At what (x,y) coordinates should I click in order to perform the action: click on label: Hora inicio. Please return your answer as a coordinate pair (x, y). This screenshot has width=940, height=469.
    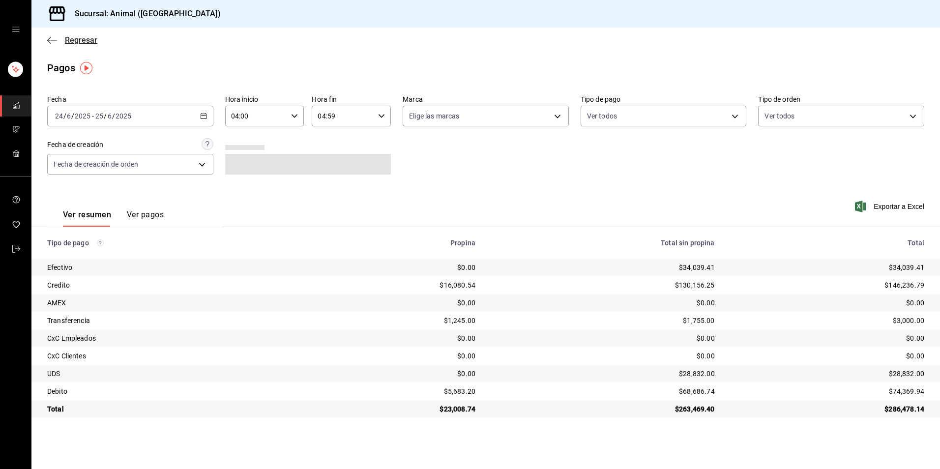
    Looking at the image, I should click on (264, 99).